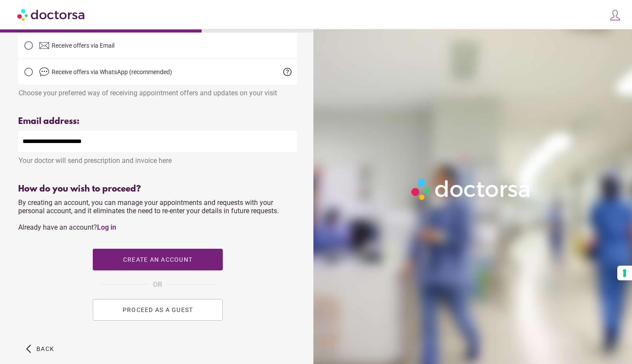 Image resolution: width=632 pixels, height=364 pixels. I want to click on div: Email address:, so click(157, 121).